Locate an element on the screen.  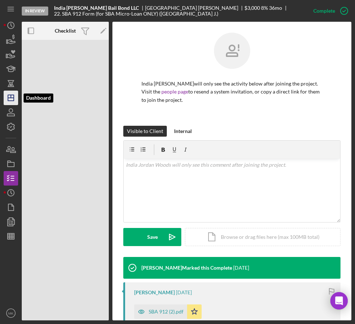
div: Open Intercom Messenger is located at coordinates (339, 301).